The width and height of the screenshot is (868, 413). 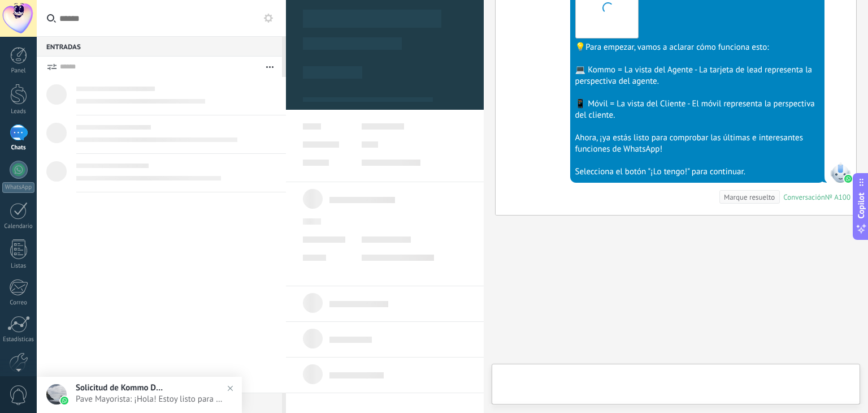 I want to click on div: Selecciona el botón "¡Lo tengo!" para continuar., so click(x=697, y=172).